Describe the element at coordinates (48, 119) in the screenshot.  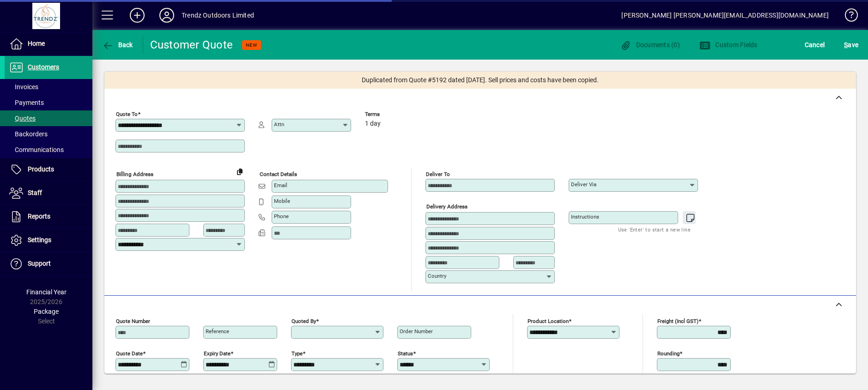
I see `a: Quotes` at that location.